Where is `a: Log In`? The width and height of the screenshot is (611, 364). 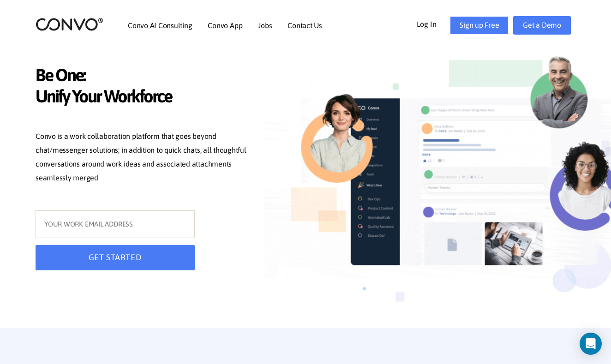 a: Log In is located at coordinates (434, 24).